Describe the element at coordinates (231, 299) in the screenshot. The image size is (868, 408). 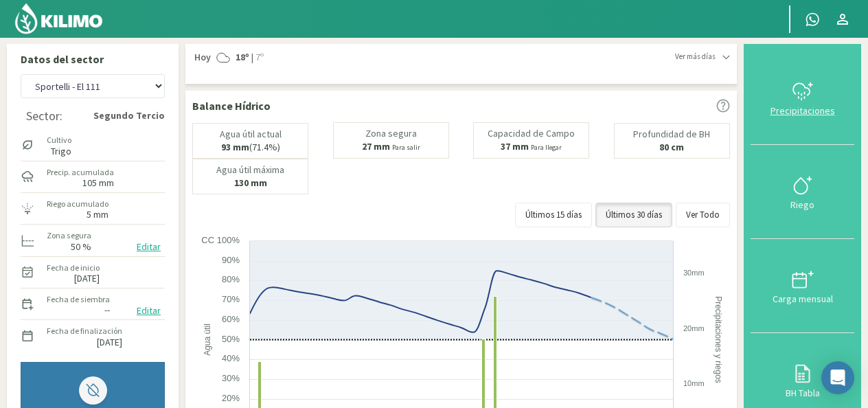
I see `text: 70%` at that location.